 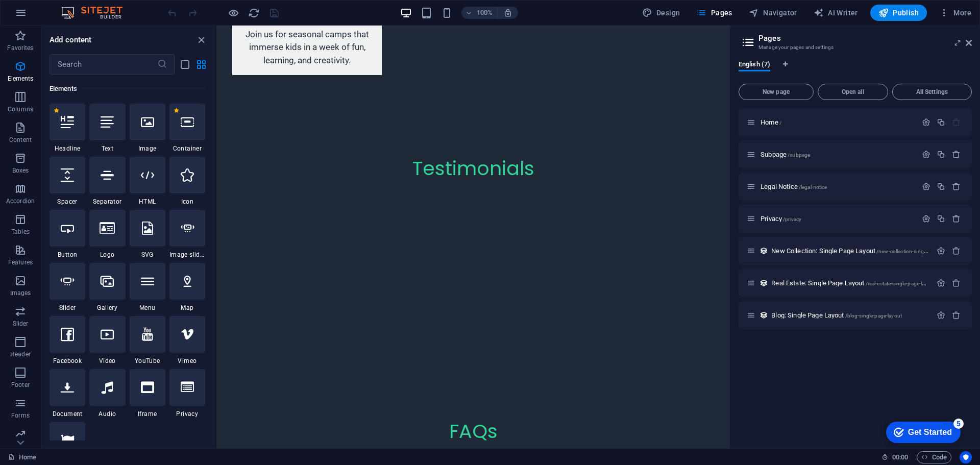 What do you see at coordinates (837, 122) in the screenshot?
I see `div: Home/` at bounding box center [837, 122].